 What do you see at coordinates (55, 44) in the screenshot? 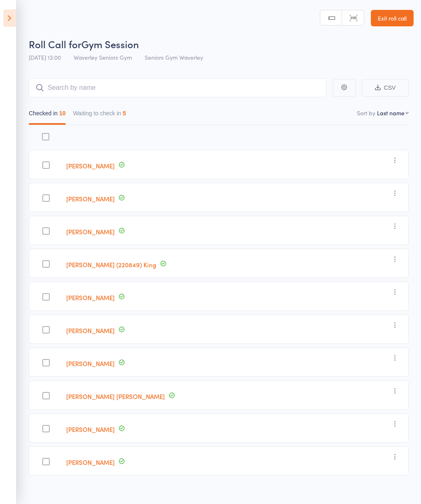
I see `span: Roll Call for` at bounding box center [55, 44].